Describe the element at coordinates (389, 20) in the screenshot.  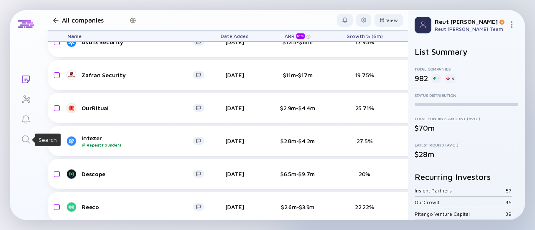
I see `div: View` at that location.